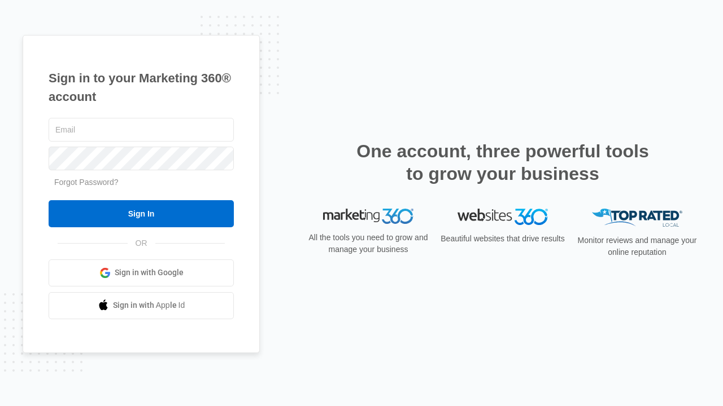  Describe the element at coordinates (637, 218) in the screenshot. I see `img: Top Rated Local` at that location.